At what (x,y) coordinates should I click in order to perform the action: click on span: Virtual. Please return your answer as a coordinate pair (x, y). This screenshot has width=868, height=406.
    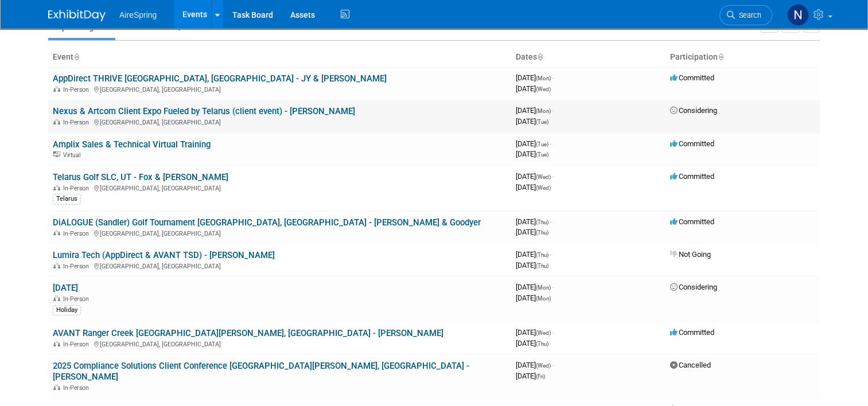
    Looking at the image, I should click on (73, 155).